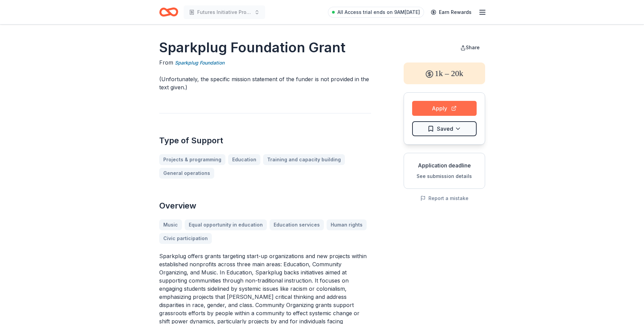  What do you see at coordinates (169, 12) in the screenshot?
I see `a: Home` at bounding box center [169, 12].